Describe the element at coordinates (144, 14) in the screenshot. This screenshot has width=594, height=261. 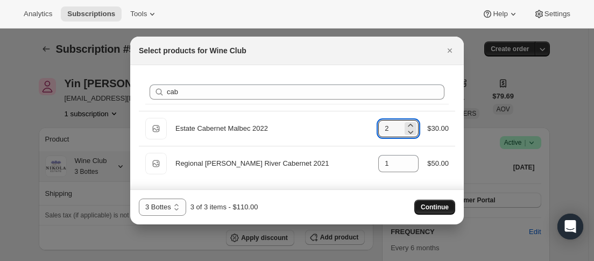
I see `button: Tools` at that location.